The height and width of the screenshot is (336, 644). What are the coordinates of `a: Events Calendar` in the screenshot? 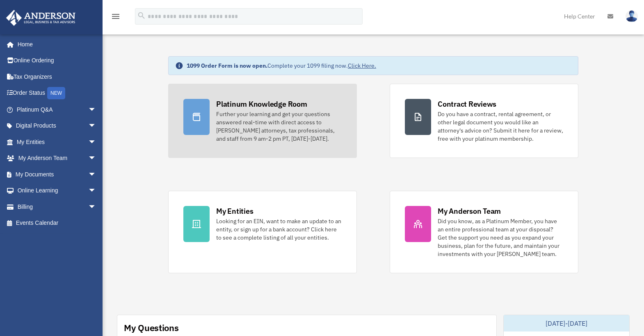 It's located at (57, 223).